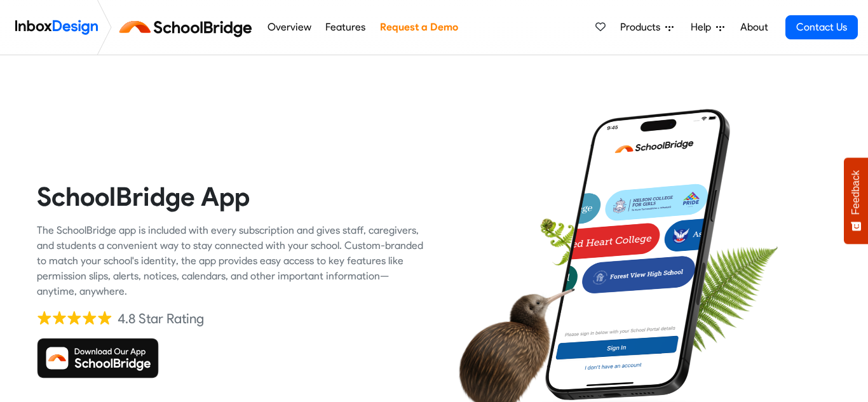 The image size is (868, 402). Describe the element at coordinates (231, 261) in the screenshot. I see `div: The SchoolBridge app is included with every subscription and gives staff, caregivers, and student...` at that location.